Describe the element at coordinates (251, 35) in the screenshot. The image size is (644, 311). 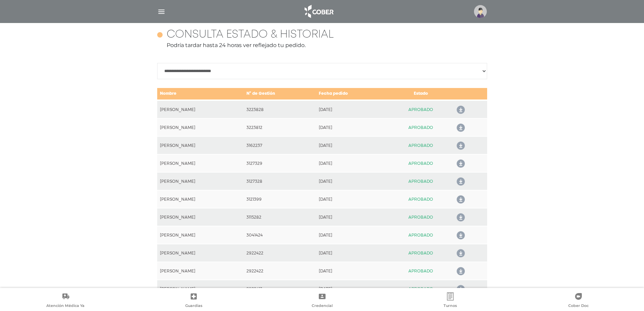
I see `h4: Consulta estado & historial` at that location.